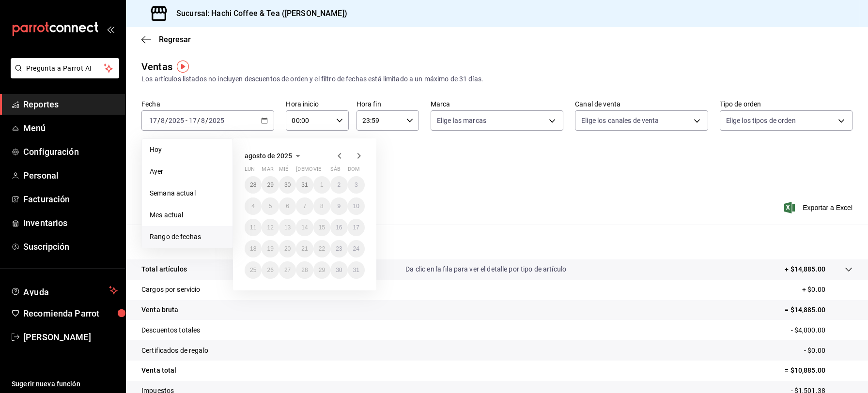 This screenshot has width=868, height=393. I want to click on button: 12 de agosto de 2025, so click(270, 228).